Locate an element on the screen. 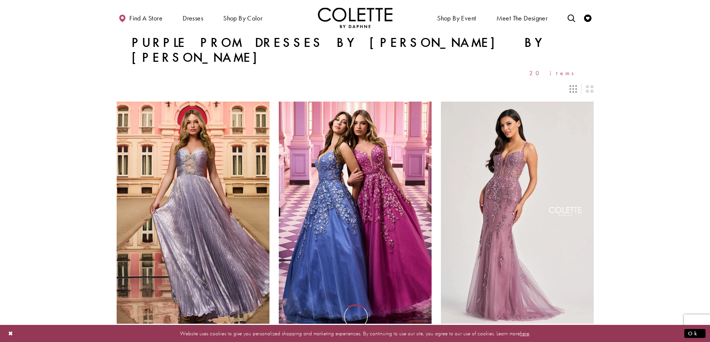 The width and height of the screenshot is (710, 342). a: Visit Colette by Daphne Style No. CL8420 Page is located at coordinates (355, 213).